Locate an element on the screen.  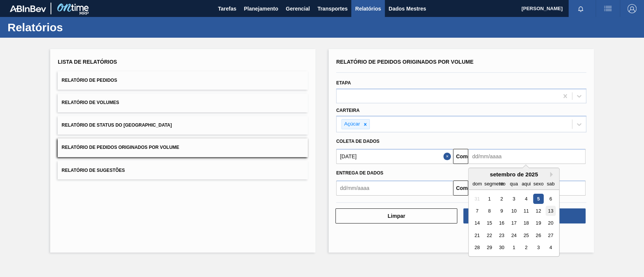
div: Escolha terça-feira, 23 de setembro de 2025 is located at coordinates (501, 235).